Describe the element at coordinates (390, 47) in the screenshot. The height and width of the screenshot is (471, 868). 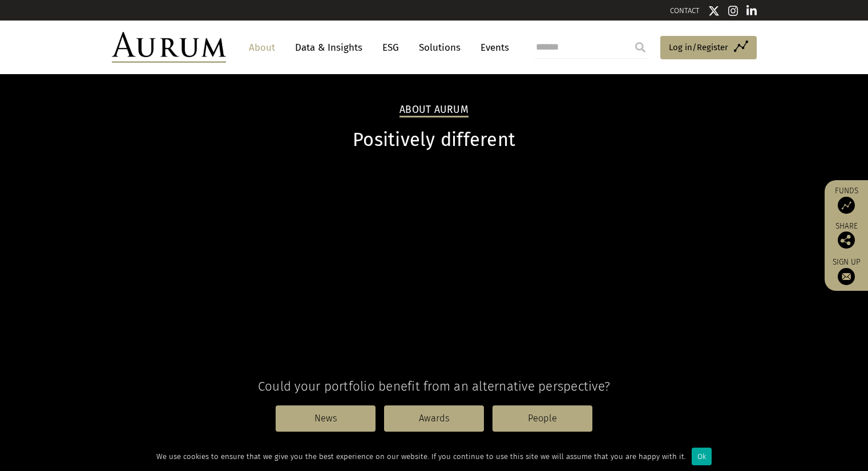
I see `a: ESG` at that location.